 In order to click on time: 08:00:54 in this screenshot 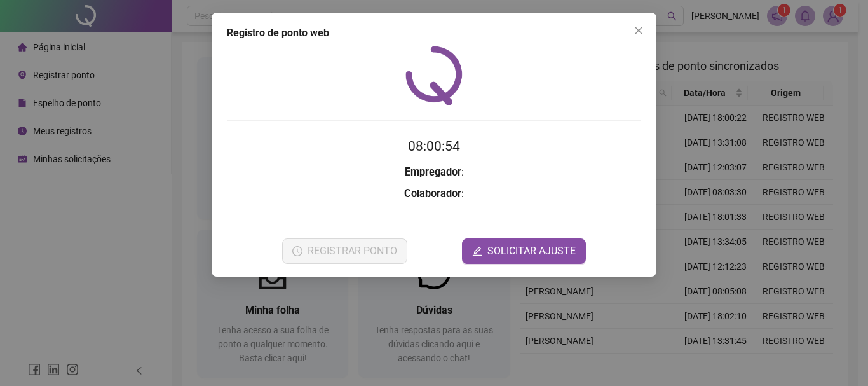, I will do `click(434, 146)`.